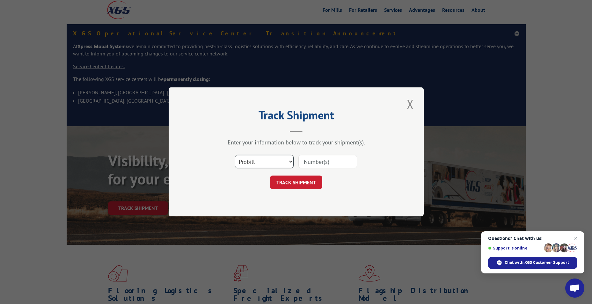 Image resolution: width=592 pixels, height=304 pixels. What do you see at coordinates (296, 142) in the screenshot?
I see `div: Enter your information below to track your shipment(s).` at bounding box center [296, 142].